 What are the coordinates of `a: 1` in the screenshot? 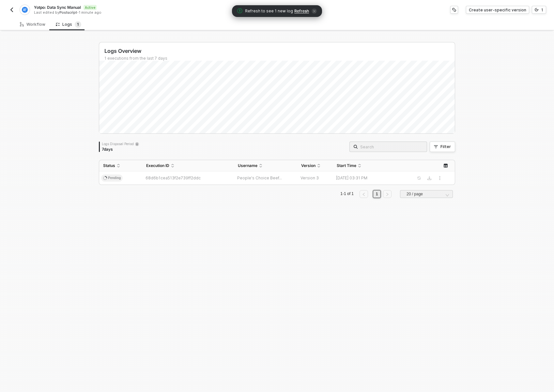 It's located at (377, 194).